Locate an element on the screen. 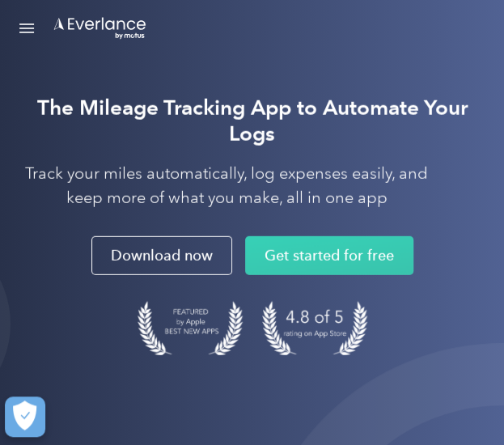 This screenshot has height=445, width=504. a: Go to homepage is located at coordinates (100, 29).